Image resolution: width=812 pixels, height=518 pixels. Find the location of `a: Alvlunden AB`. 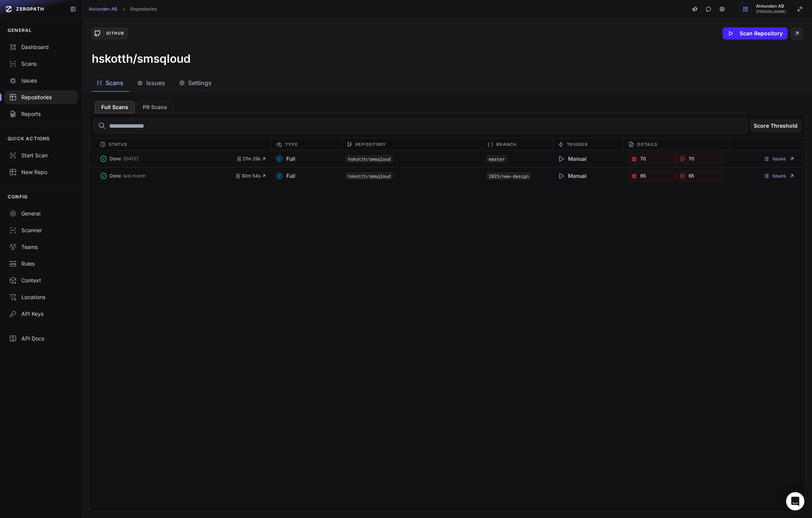

a: Alvlunden AB is located at coordinates (103, 9).